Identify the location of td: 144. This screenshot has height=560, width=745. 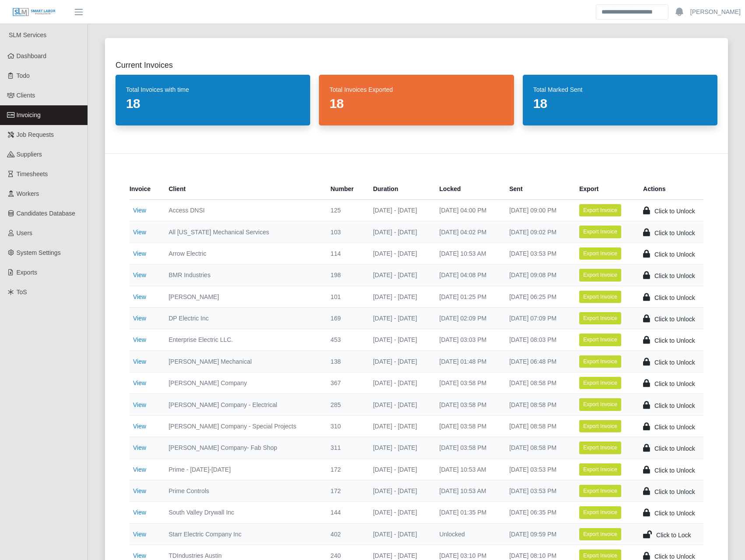
(345, 512).